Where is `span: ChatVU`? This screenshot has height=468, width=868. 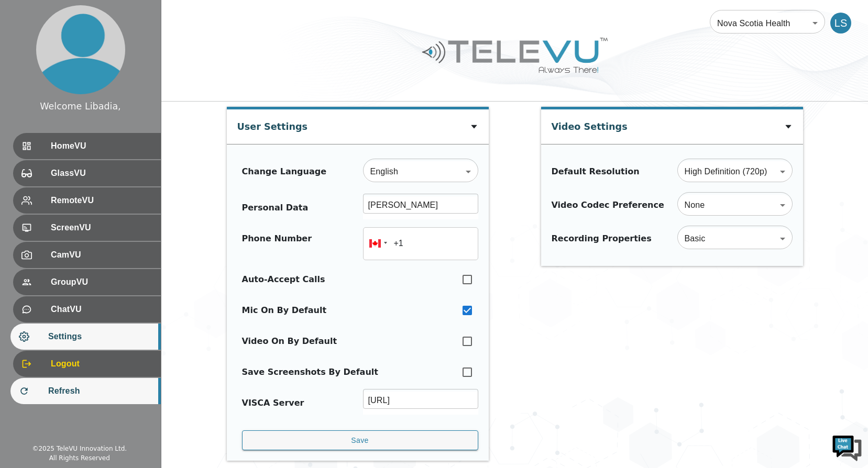 span: ChatVU is located at coordinates (102, 309).